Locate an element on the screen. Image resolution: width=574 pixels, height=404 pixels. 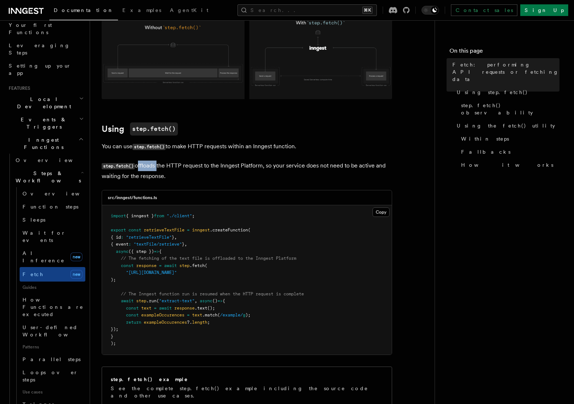
span: export is located at coordinates (118, 230).